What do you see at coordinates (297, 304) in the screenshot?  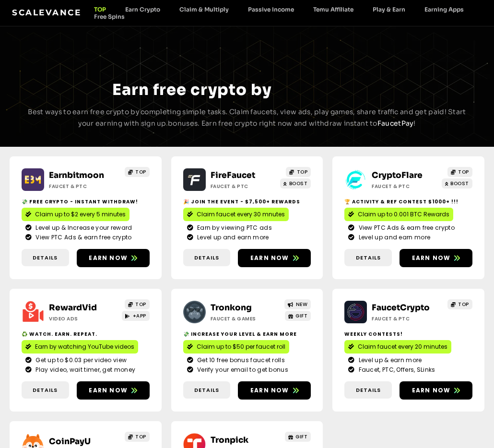 I see `a: NEW` at bounding box center [297, 304].